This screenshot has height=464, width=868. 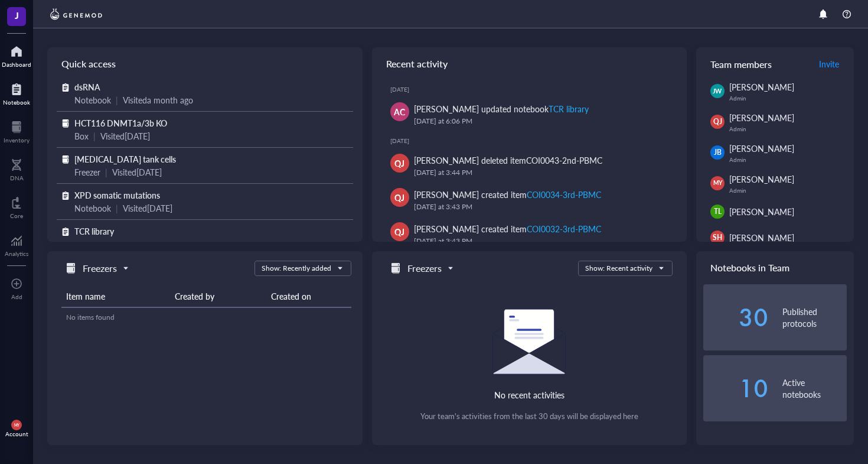 What do you see at coordinates (17, 244) in the screenshot?
I see `a: Analytics` at bounding box center [17, 244].